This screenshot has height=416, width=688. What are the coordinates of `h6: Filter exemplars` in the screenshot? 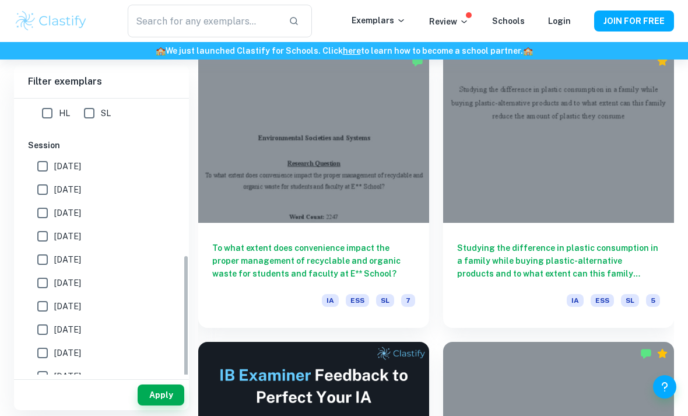 It's located at (102, 82).